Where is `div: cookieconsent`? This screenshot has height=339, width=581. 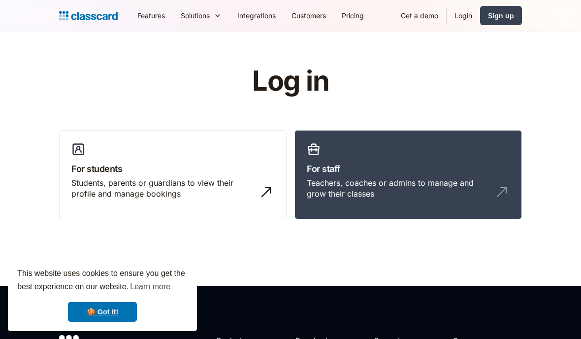
div: cookieconsent is located at coordinates (102, 294).